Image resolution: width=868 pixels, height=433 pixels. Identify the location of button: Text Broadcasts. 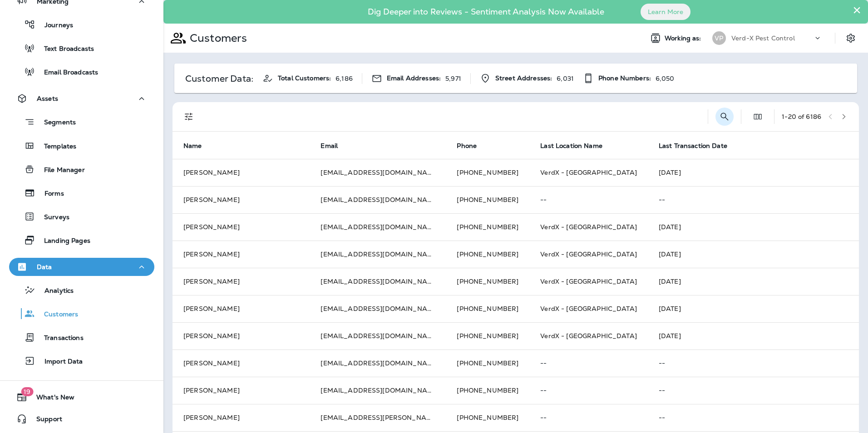
(82, 48).